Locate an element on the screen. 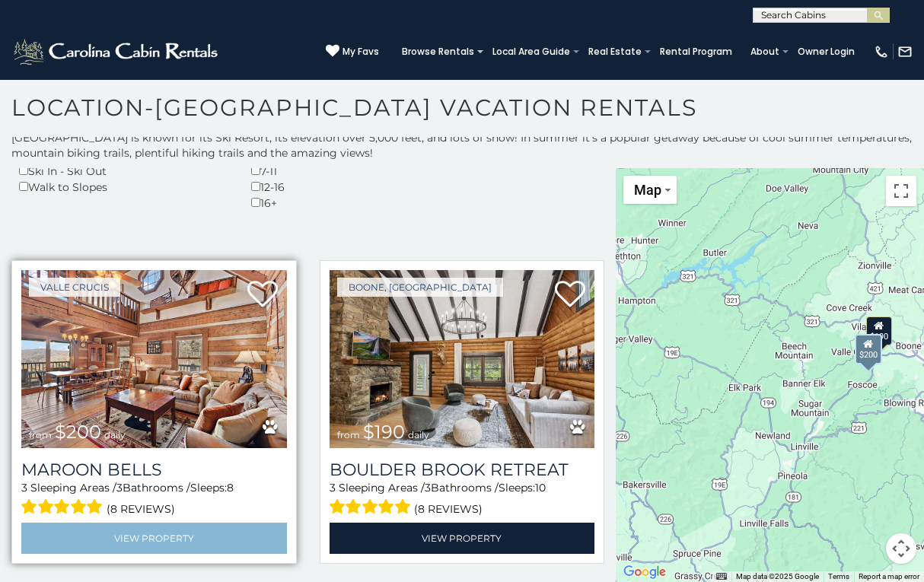  button: Change map style is located at coordinates (649, 190).